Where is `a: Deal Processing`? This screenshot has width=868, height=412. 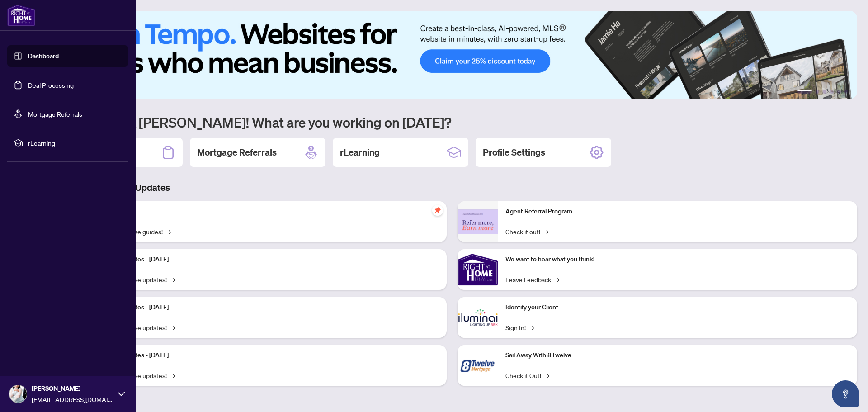 a: Deal Processing is located at coordinates (51, 85).